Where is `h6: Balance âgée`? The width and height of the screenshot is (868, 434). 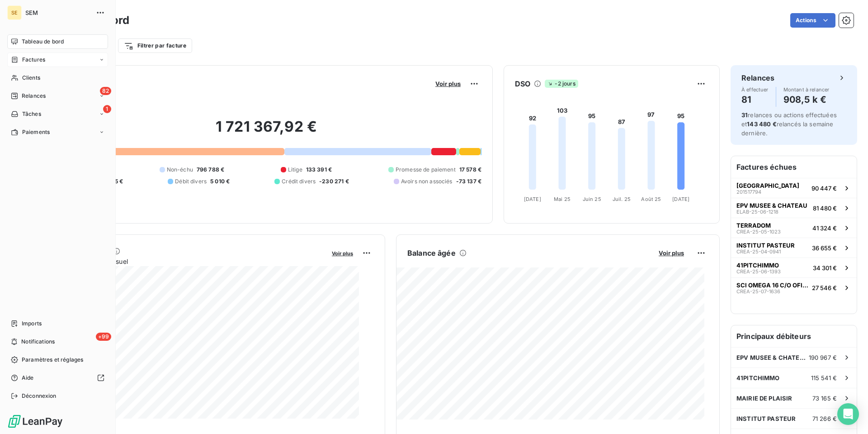
h6: Balance âgée is located at coordinates (431, 253).